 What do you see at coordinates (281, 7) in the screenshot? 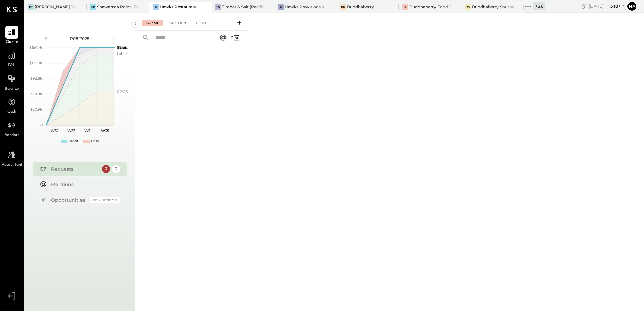
I see `div: HP` at bounding box center [281, 7].